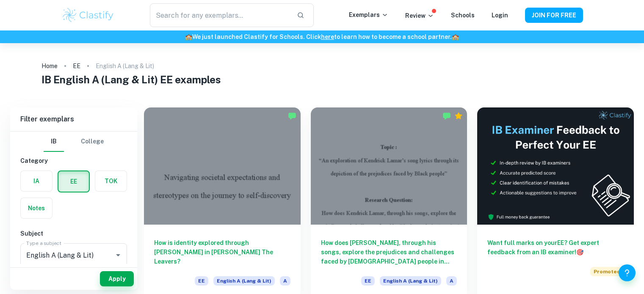  Describe the element at coordinates (74, 233) in the screenshot. I see `h6: Subject` at that location.